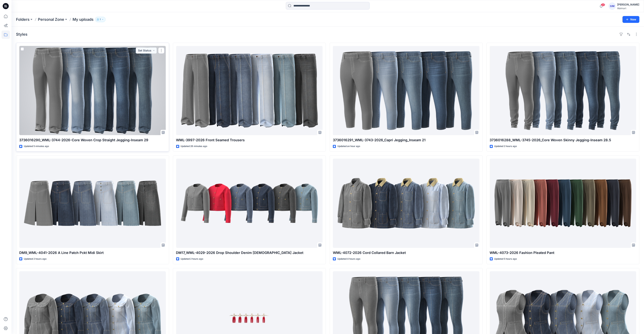  Describe the element at coordinates (603, 5) in the screenshot. I see `span: 20` at that location.